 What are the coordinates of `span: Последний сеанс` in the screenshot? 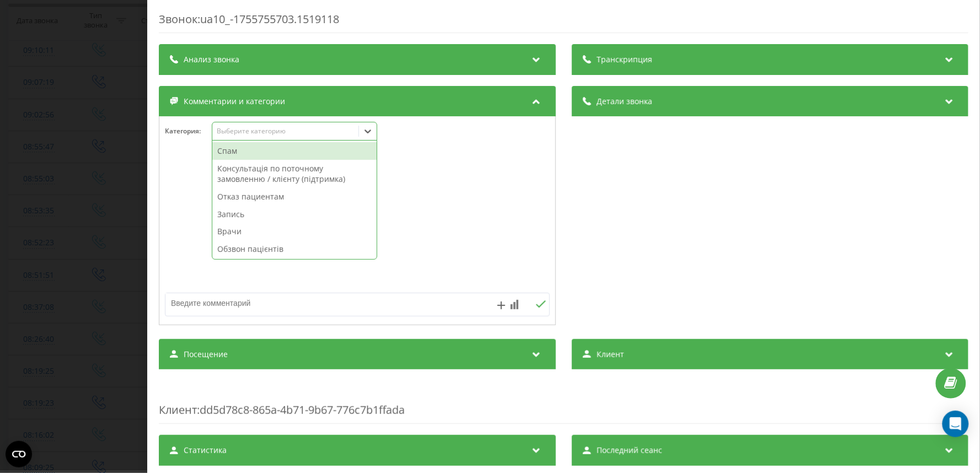 It's located at (629, 451).